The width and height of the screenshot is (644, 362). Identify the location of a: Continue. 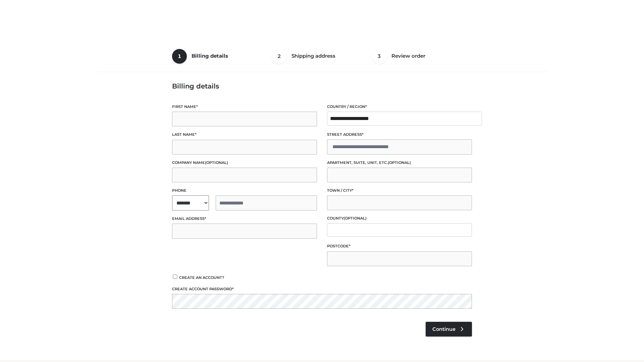
(449, 329).